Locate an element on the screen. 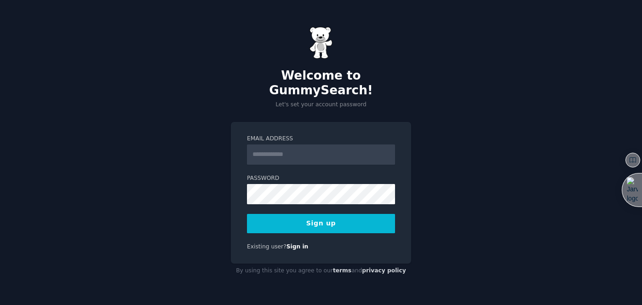  label: Password is located at coordinates (321, 178).